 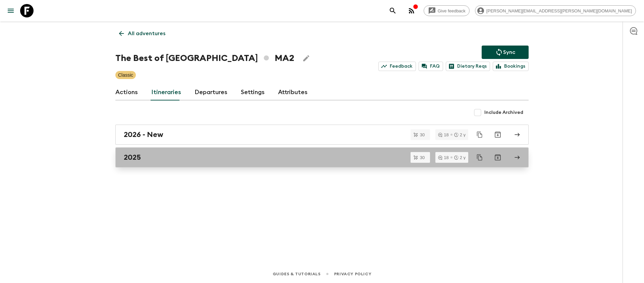 What do you see at coordinates (510, 66) in the screenshot?
I see `a: Bookings` at bounding box center [510, 66].